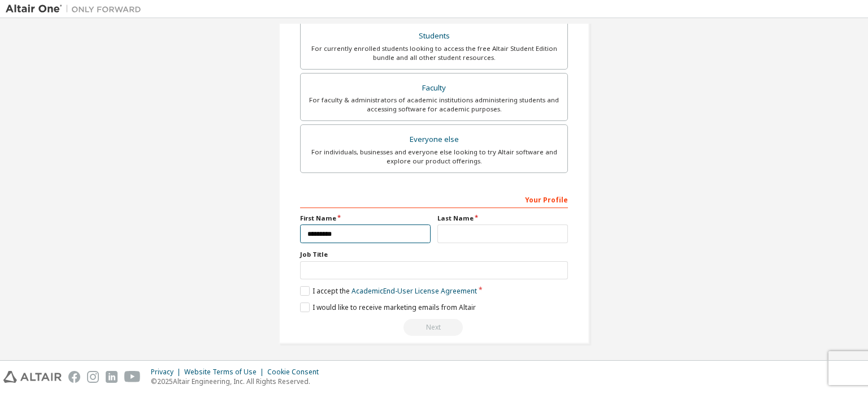 Image resolution: width=868 pixels, height=393 pixels. I want to click on img: youtube.svg, so click(133, 377).